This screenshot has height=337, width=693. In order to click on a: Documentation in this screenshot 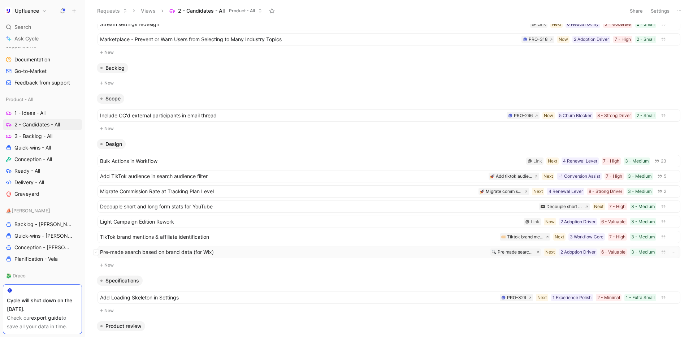, I will do `click(42, 60)`.